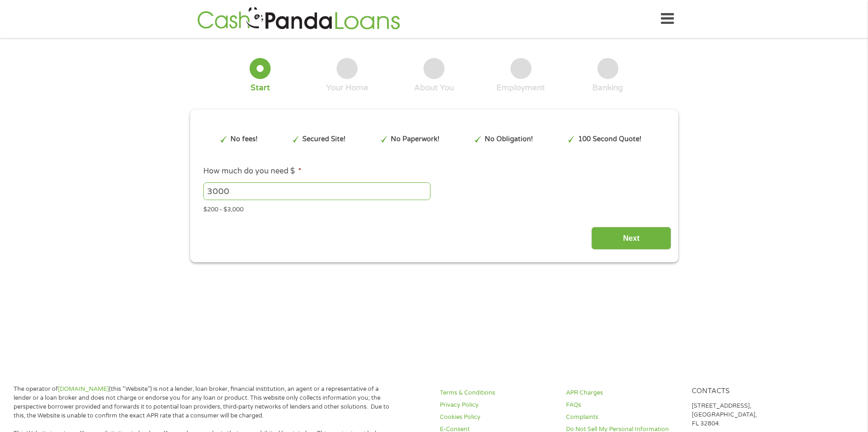 The width and height of the screenshot is (868, 432). What do you see at coordinates (509, 140) in the screenshot?
I see `p: No Obligation!` at bounding box center [509, 140].